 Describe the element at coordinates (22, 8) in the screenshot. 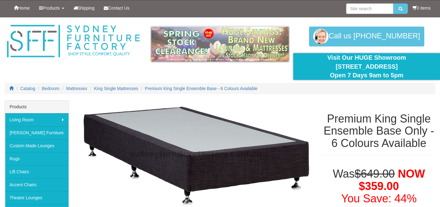

I see `a: Home` at that location.